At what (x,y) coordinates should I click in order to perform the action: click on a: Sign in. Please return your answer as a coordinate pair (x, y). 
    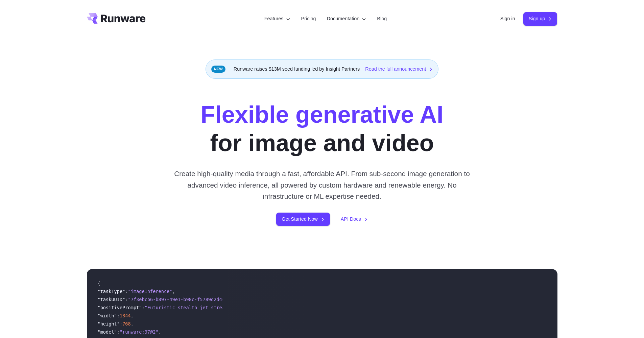
    Looking at the image, I should click on (508, 19).